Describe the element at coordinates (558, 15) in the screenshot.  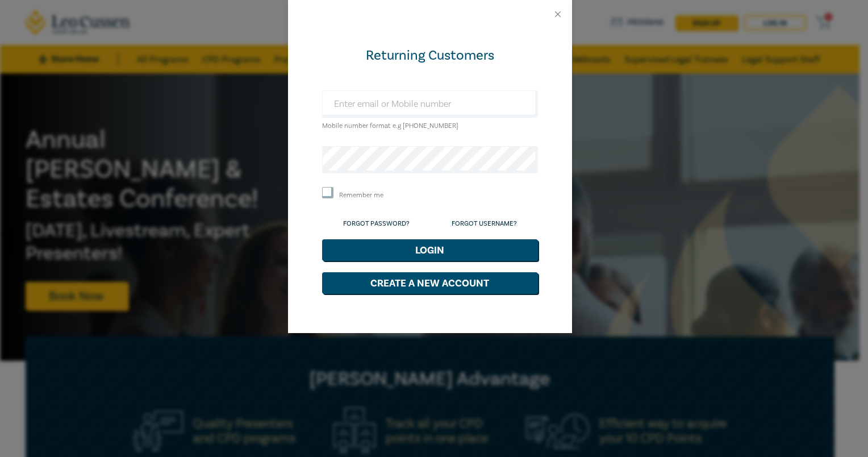
I see `button: Close` at that location.